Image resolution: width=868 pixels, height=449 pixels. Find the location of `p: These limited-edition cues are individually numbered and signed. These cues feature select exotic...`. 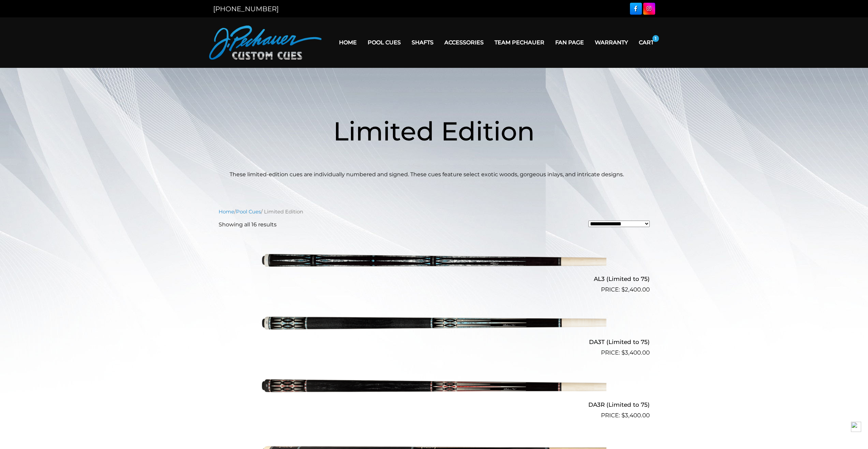

p: These limited-edition cues are individually numbered and signed. These cues feature select exotic... is located at coordinates (434, 174).